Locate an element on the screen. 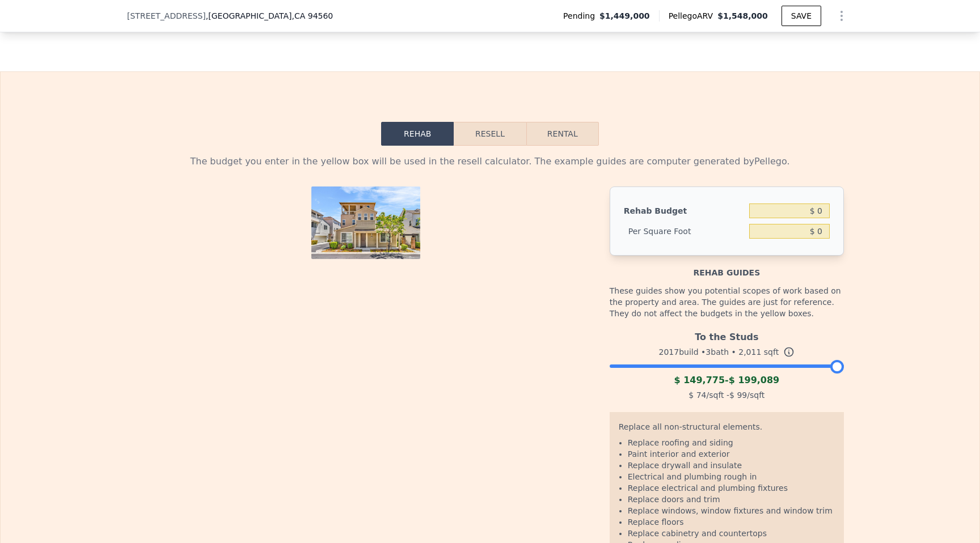 Image resolution: width=980 pixels, height=543 pixels. button: SAVE is located at coordinates (801, 16).